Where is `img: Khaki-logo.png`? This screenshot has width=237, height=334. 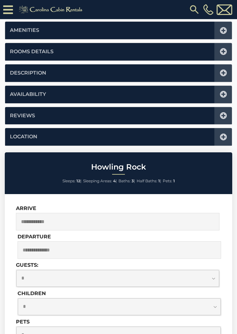 img: Khaki-logo.png is located at coordinates (51, 10).